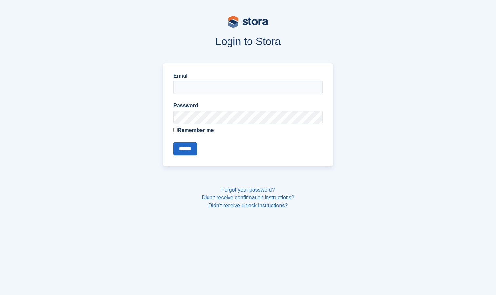  I want to click on img: stora-logo-53a41332b3708ae10de48c4981b4e9114cc0af31d8433b30ea865607fb682f29.svg, so click(248, 22).